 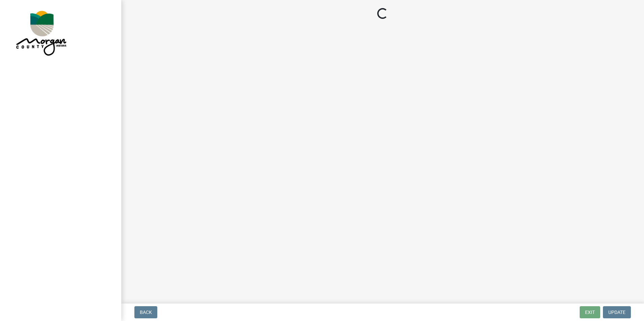 What do you see at coordinates (617, 312) in the screenshot?
I see `button: Update` at bounding box center [617, 312].